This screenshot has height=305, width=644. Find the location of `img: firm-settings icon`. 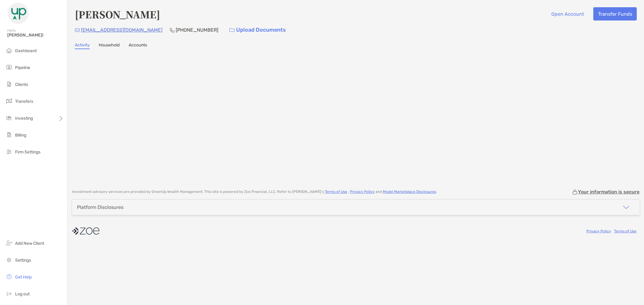

img: firm-settings icon is located at coordinates (9, 152).